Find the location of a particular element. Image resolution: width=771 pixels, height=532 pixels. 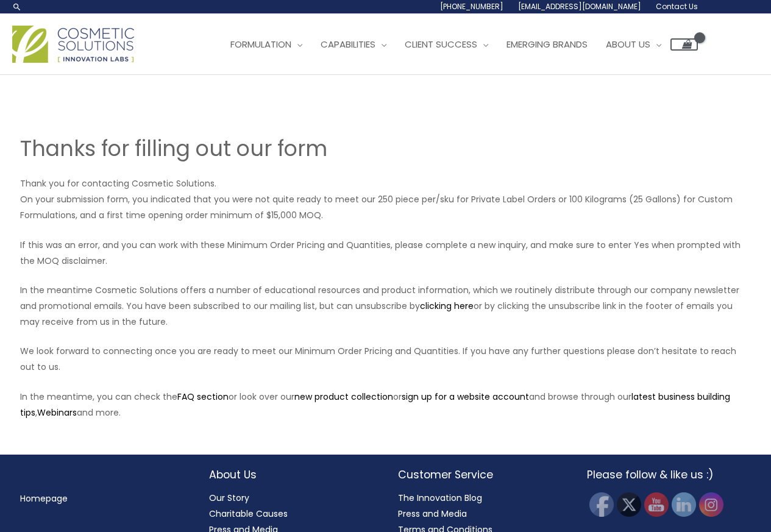

a: View Shopping Cart, empty is located at coordinates (684, 44).